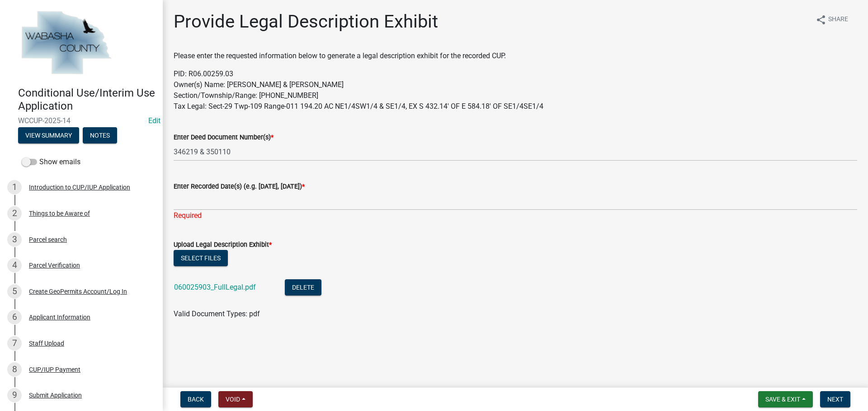 The width and height of the screenshot is (868, 411). I want to click on div: 4, so click(14, 265).